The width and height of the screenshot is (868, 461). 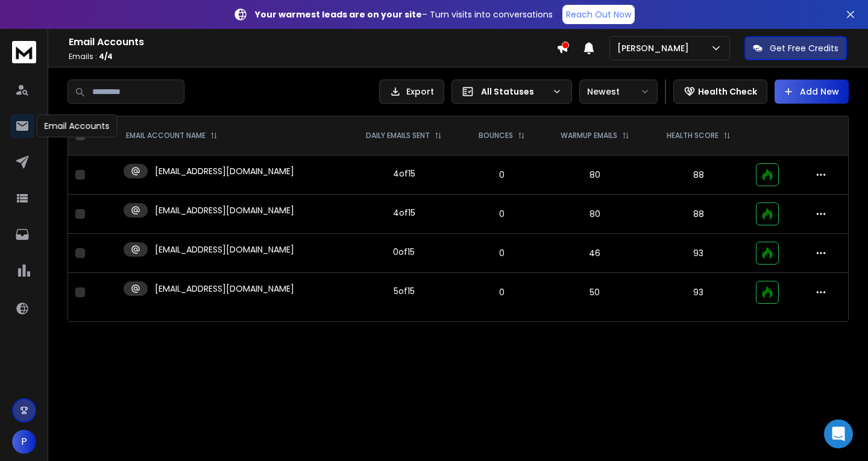 I want to click on h1: Email Accounts, so click(x=312, y=42).